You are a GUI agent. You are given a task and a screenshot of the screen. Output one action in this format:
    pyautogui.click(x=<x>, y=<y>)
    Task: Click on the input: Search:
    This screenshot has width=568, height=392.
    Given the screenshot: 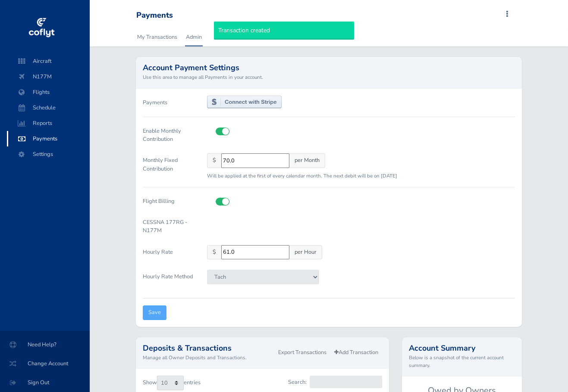 What is the action you would take?
    pyautogui.click(x=346, y=382)
    